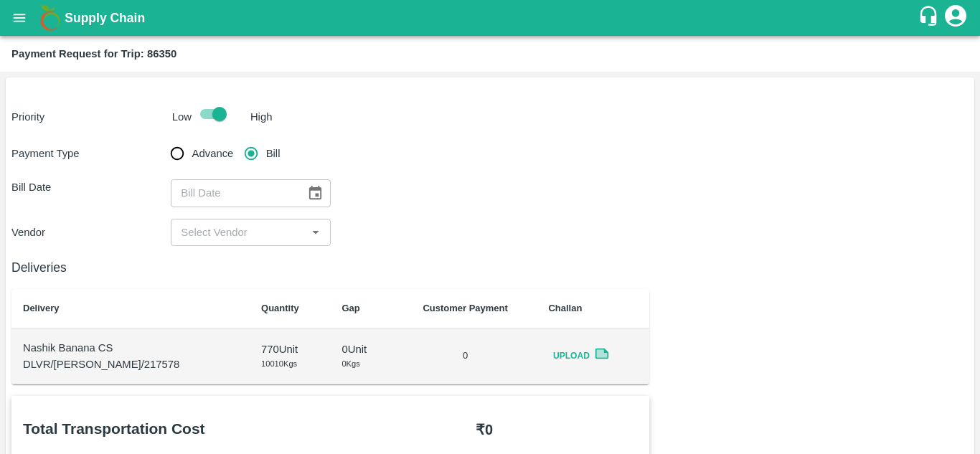 This screenshot has height=454, width=980. I want to click on div: customer-support, so click(930, 18).